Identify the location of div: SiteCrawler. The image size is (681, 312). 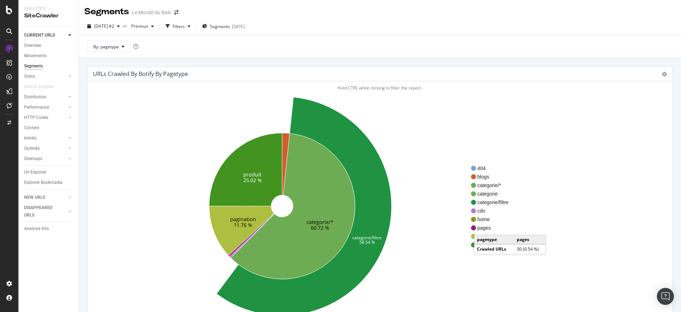
(48, 16).